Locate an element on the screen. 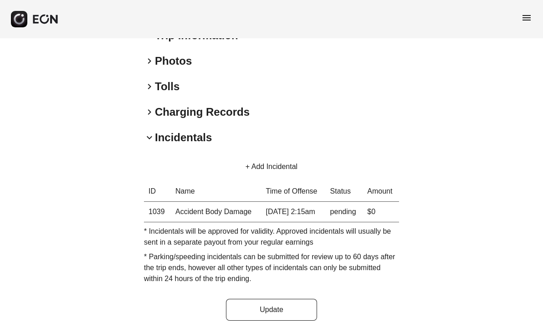 Image resolution: width=543 pixels, height=333 pixels. th: 1039 is located at coordinates (157, 212).